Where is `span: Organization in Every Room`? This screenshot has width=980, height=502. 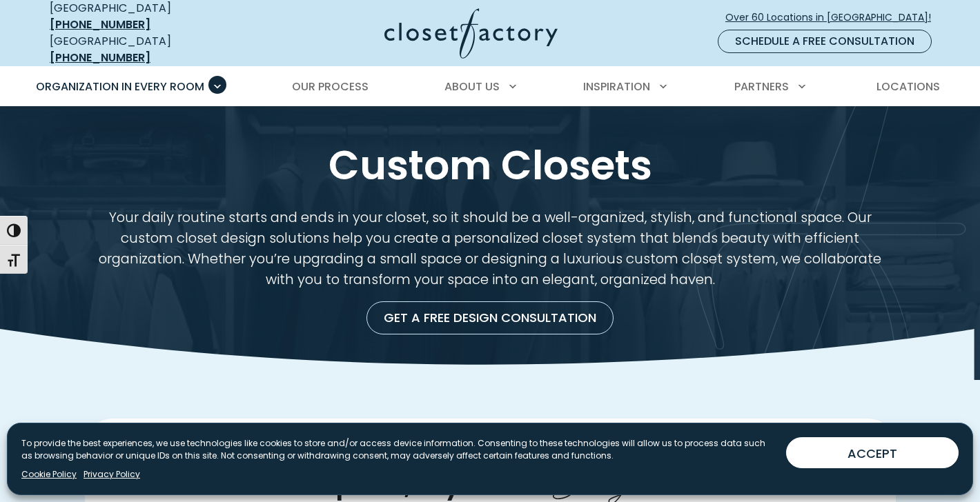
span: Organization in Every Room is located at coordinates (120, 87).